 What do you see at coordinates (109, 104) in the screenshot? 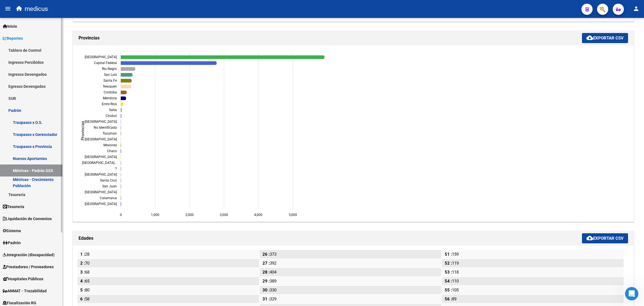
I see `text: Entre Rios` at bounding box center [109, 104].